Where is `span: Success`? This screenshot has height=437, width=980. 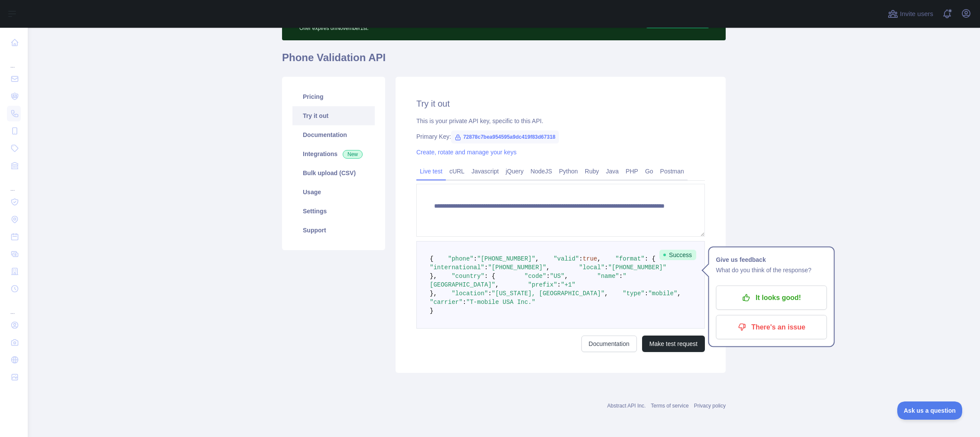 span: Success is located at coordinates (677, 255).